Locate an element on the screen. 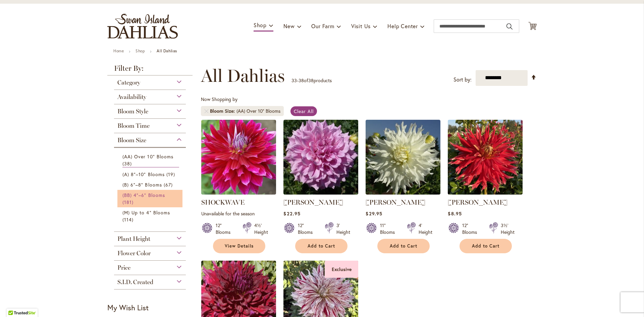 The width and height of the screenshot is (644, 317). a: Shop is located at coordinates (140, 51).